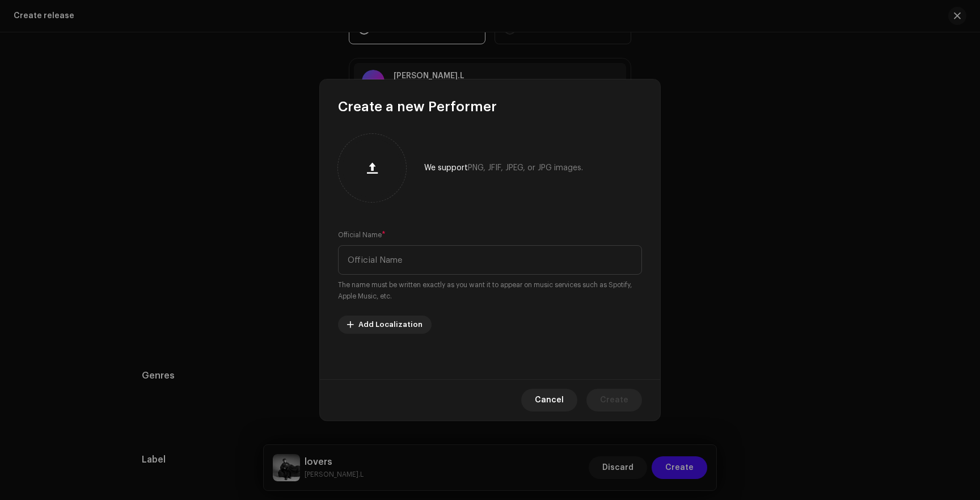 Image resolution: width=980 pixels, height=500 pixels. Describe the element at coordinates (549, 400) in the screenshot. I see `button: Cancel` at that location.